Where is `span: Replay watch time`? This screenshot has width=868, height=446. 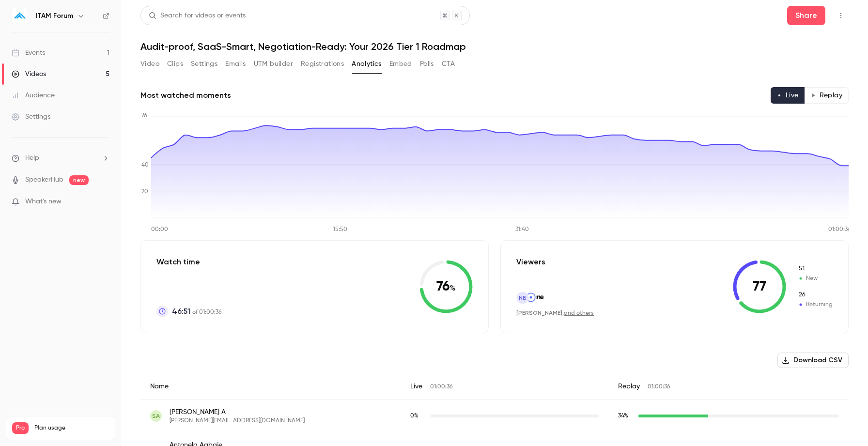
span: Replay watch time is located at coordinates (626, 416).